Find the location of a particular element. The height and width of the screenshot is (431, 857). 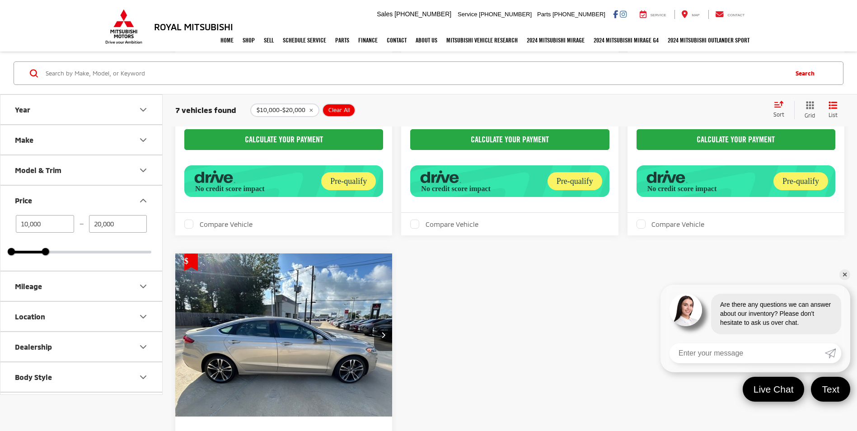

a: Schedule Service: Opens in a new tab is located at coordinates (305, 40).